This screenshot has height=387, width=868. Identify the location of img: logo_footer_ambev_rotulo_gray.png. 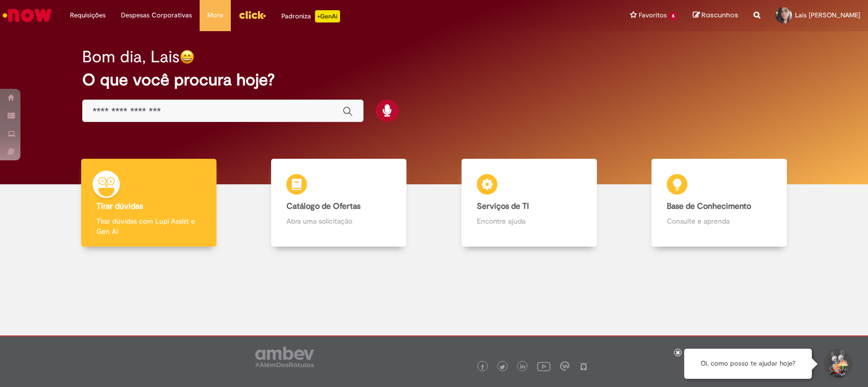
(284, 357).